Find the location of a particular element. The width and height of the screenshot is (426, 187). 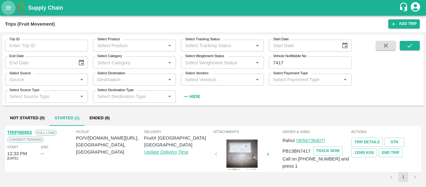

span: Driver & VHNo is located at coordinates (316, 132).